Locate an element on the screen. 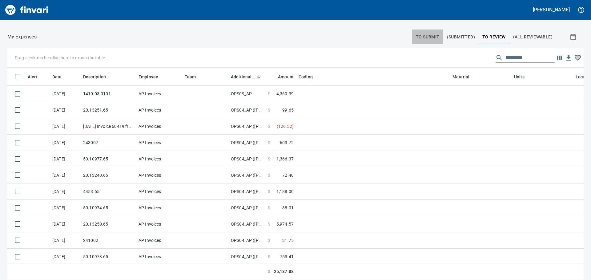  span: (All Reviewable) is located at coordinates (533, 37).